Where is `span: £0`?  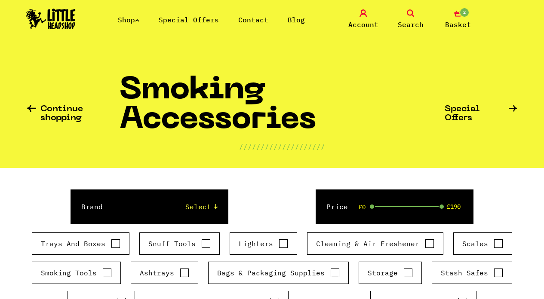 span: £0 is located at coordinates (362, 207).